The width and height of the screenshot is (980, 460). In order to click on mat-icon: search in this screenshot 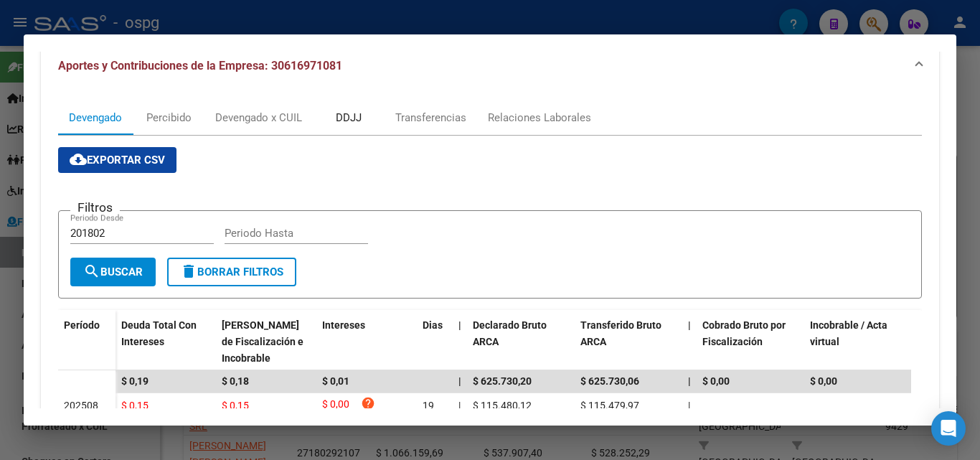, I will do `click(92, 271)`.